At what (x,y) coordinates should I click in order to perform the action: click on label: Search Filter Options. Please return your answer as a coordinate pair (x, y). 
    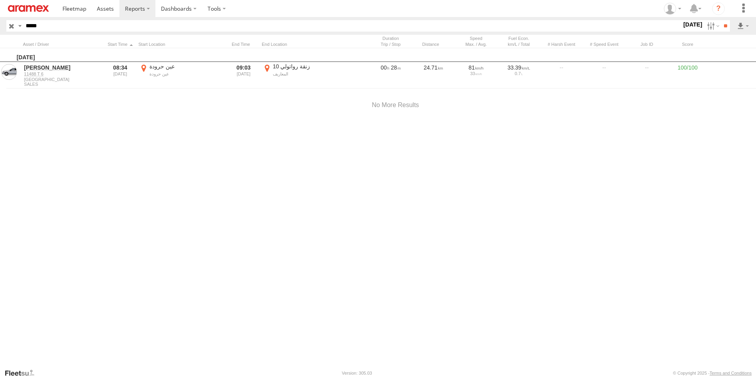
    Looking at the image, I should click on (713, 26).